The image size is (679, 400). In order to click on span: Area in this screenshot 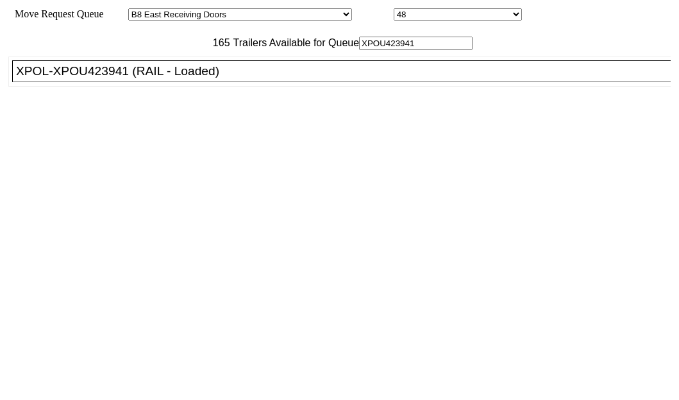, I will do `click(115, 13)`.